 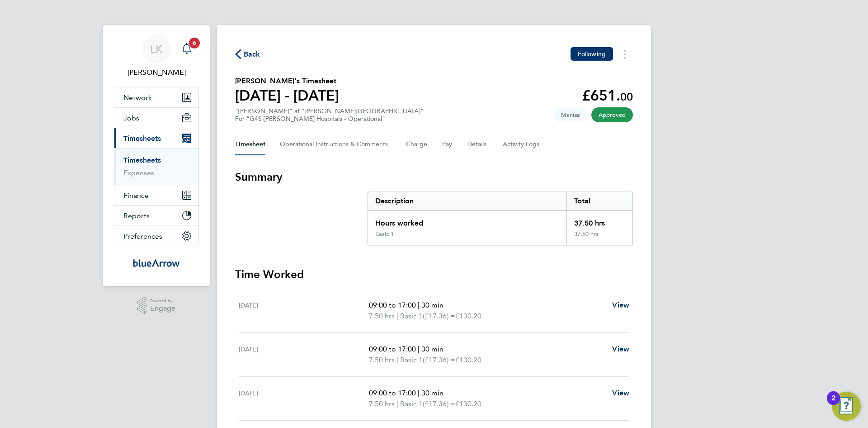 What do you see at coordinates (163, 301) in the screenshot?
I see `span: Powered by` at bounding box center [163, 301].